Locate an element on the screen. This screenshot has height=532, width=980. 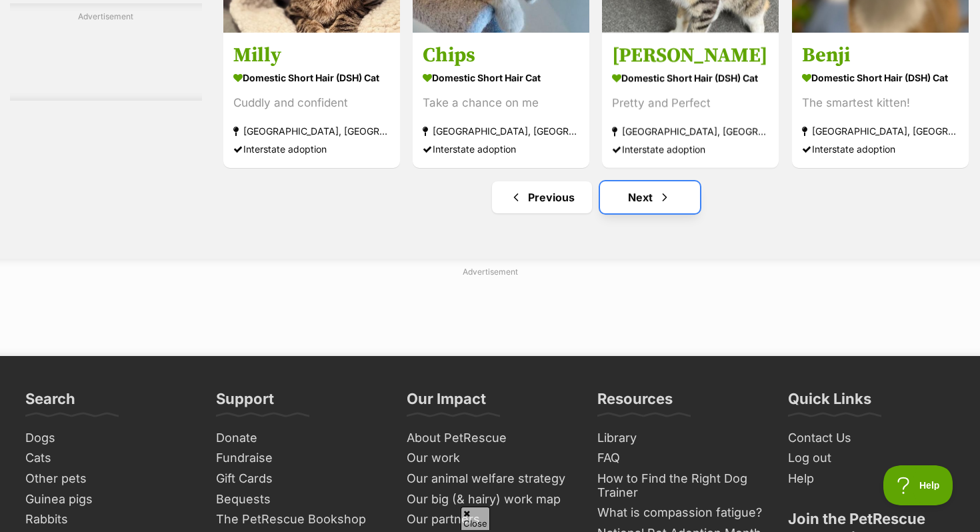
a: Dogs is located at coordinates (108, 438).